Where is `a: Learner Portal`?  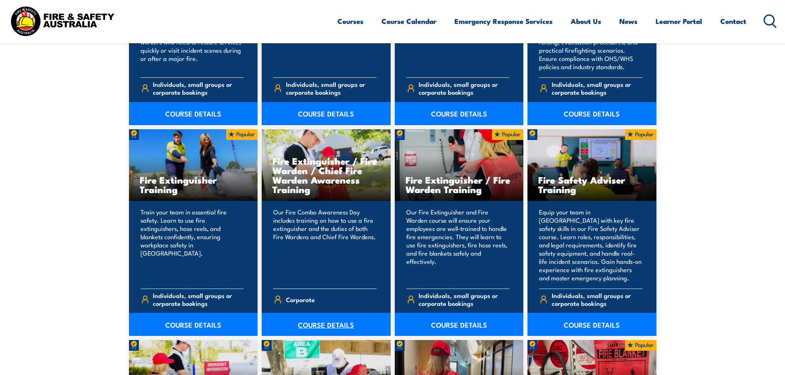 a: Learner Portal is located at coordinates (679, 21).